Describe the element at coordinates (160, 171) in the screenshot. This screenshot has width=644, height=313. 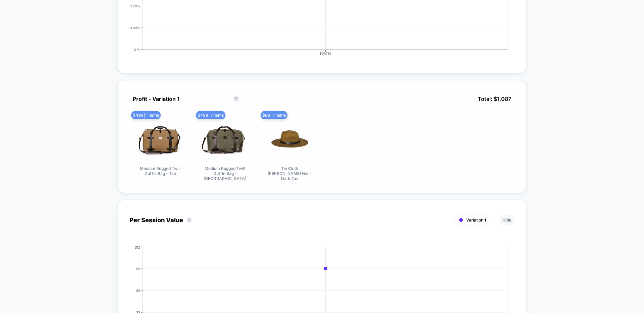
I see `span: Medium Rugged Twill Duffle Bag - Tan` at that location.